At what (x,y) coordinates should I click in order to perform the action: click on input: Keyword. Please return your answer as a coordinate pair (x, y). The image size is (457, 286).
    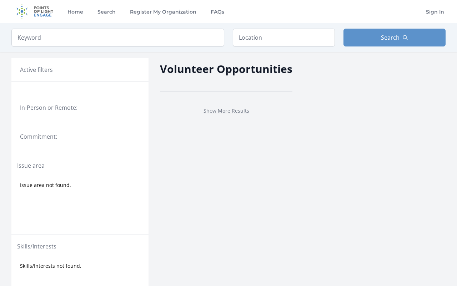
    Looking at the image, I should click on (118, 38).